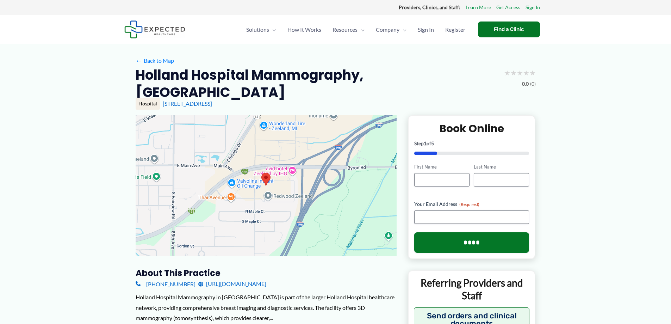 The image size is (671, 324). What do you see at coordinates (148, 104) in the screenshot?
I see `div: Hospital` at bounding box center [148, 104].